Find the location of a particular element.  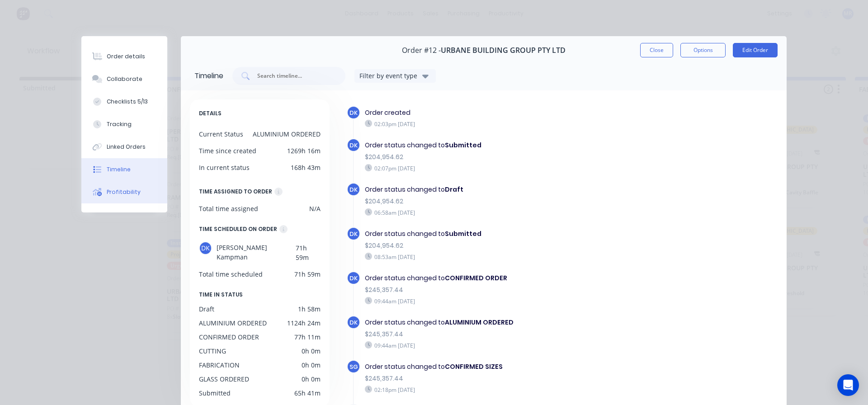

span: Order #12 - is located at coordinates (421, 50).